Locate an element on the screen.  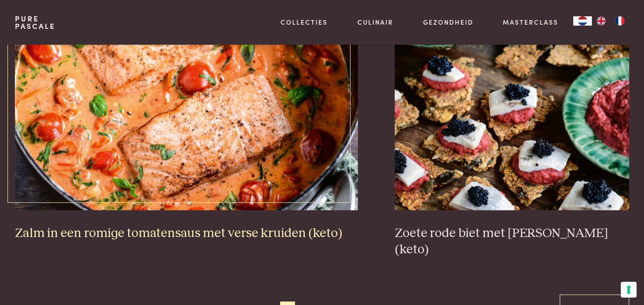
a: Culinair is located at coordinates (375, 22).